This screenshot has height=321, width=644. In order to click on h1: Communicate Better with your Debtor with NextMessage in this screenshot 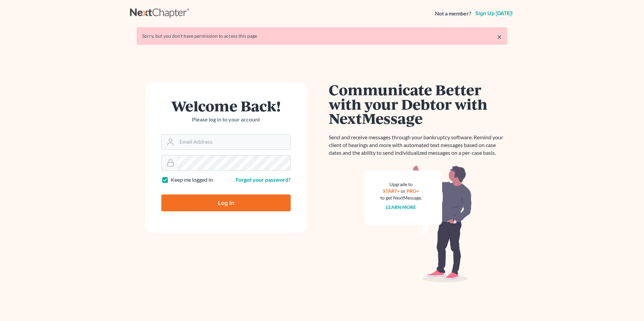, I will do `click(418, 104)`.